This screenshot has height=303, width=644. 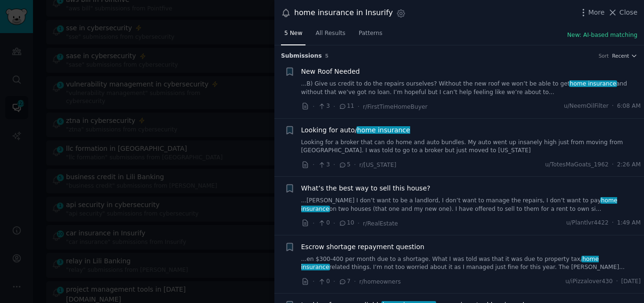 I want to click on span: u/iPizzalover430, so click(x=589, y=282).